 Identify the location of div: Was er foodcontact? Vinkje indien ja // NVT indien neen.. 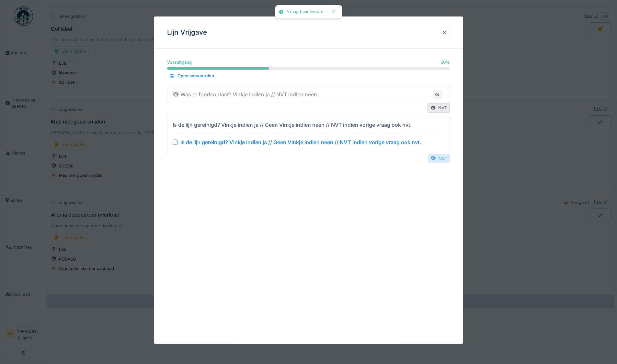
(246, 94).